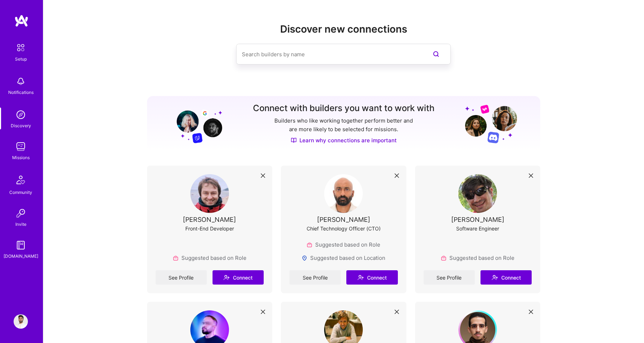 The image size is (644, 343). I want to click on div: Software Engineer, so click(477, 228).